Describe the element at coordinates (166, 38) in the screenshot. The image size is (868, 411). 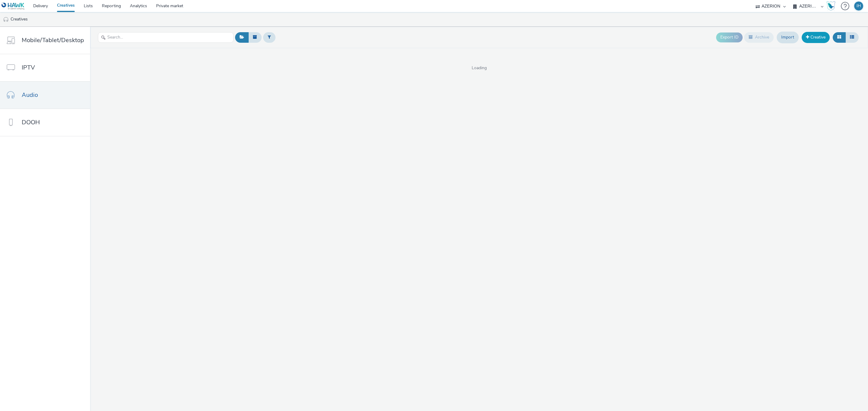
I see `input: Search...` at that location.